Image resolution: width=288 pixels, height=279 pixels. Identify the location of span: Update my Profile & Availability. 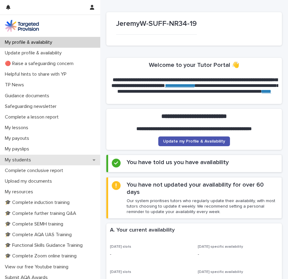
(194, 141).